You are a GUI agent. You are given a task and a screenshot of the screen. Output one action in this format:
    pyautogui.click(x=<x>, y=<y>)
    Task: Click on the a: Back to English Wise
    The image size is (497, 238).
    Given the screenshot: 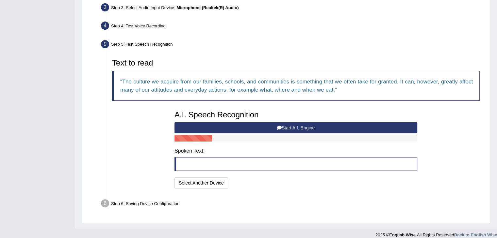 What is the action you would take?
    pyautogui.click(x=475, y=235)
    